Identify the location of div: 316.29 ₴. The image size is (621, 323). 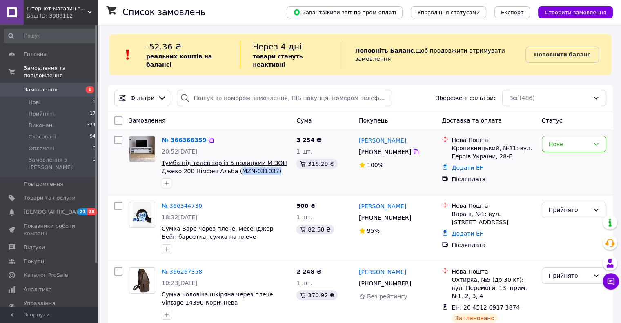
(317, 164).